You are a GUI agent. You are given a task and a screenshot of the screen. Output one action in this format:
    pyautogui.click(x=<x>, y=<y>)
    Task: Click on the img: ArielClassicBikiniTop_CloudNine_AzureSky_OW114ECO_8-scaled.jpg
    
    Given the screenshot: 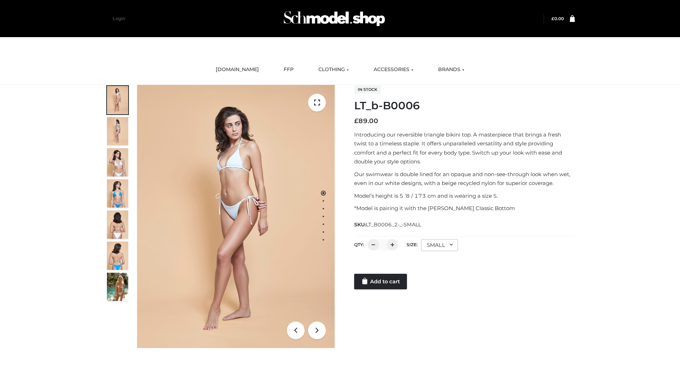 What is the action you would take?
    pyautogui.click(x=118, y=256)
    